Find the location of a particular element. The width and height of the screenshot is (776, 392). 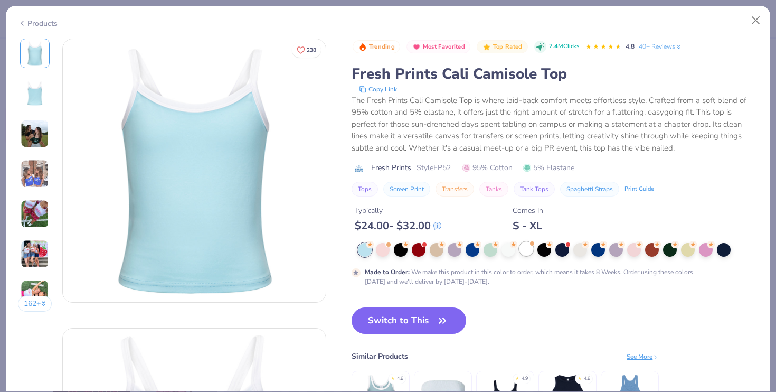

button: copy to clipboard is located at coordinates (378, 89).